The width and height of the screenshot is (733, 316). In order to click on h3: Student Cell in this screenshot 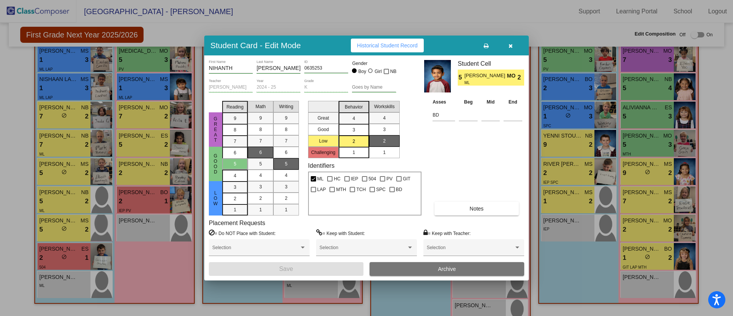, I will do `click(491, 63)`.